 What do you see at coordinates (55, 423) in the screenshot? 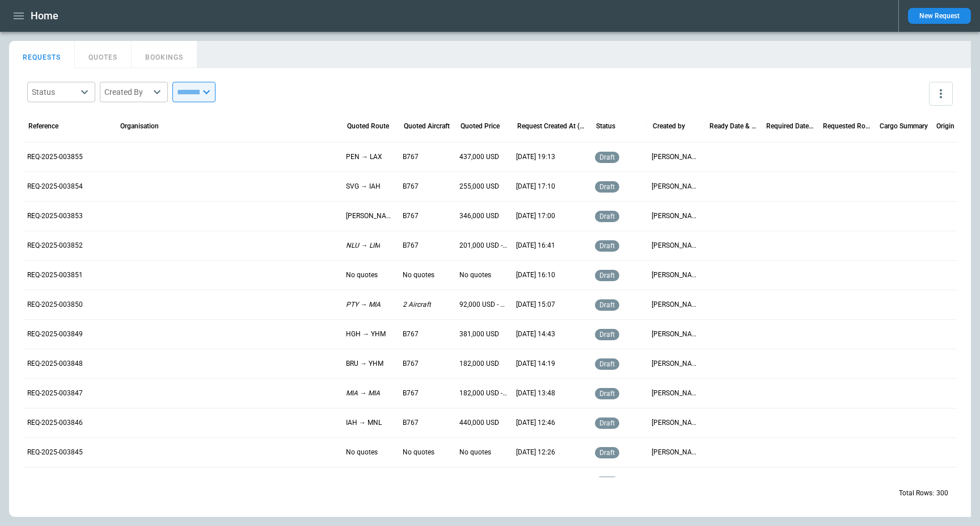
I see `p: REQ-2025-003846` at bounding box center [55, 423].